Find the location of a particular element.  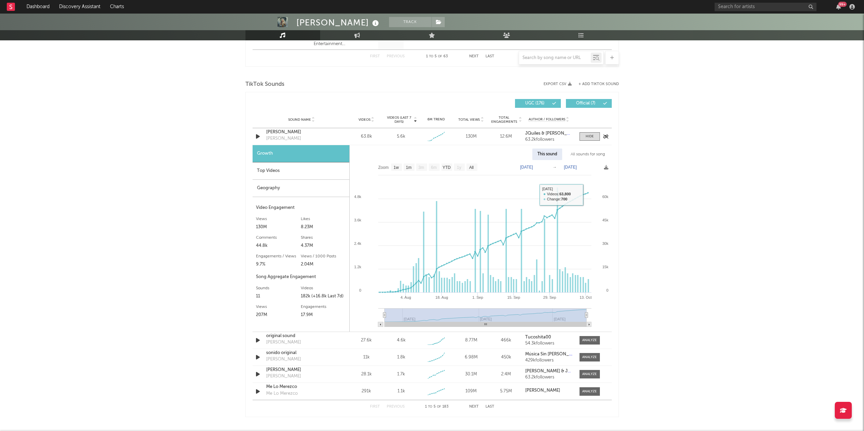

div: All sounds for song is located at coordinates (587, 154).